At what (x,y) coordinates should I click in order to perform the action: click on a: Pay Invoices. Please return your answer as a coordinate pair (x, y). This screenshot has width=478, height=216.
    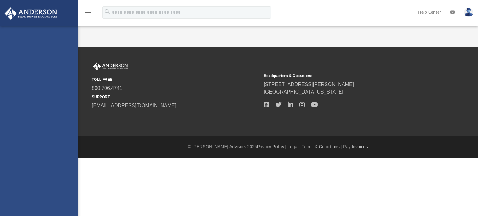
    Looking at the image, I should click on (355, 147).